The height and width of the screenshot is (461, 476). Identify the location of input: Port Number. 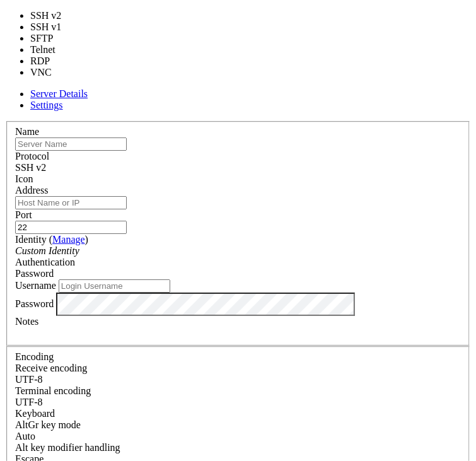
(71, 227).